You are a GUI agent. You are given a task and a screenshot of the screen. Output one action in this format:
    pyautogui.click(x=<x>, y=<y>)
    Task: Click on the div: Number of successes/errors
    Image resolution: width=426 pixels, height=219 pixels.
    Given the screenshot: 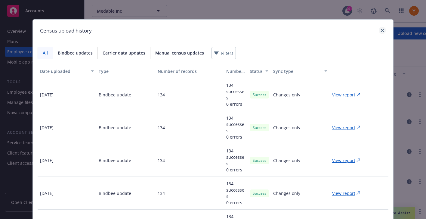 What is the action you would take?
    pyautogui.click(x=235, y=71)
    